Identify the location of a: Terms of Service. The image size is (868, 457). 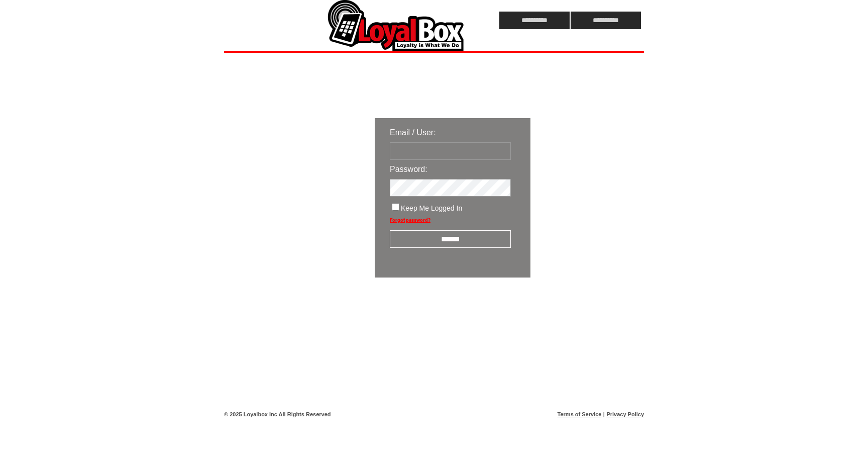
(580, 414).